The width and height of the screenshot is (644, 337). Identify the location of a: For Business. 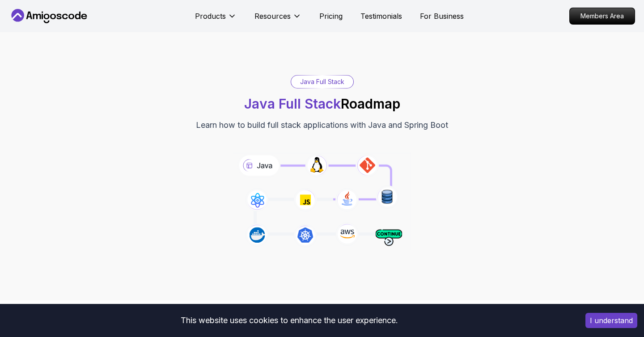
(442, 16).